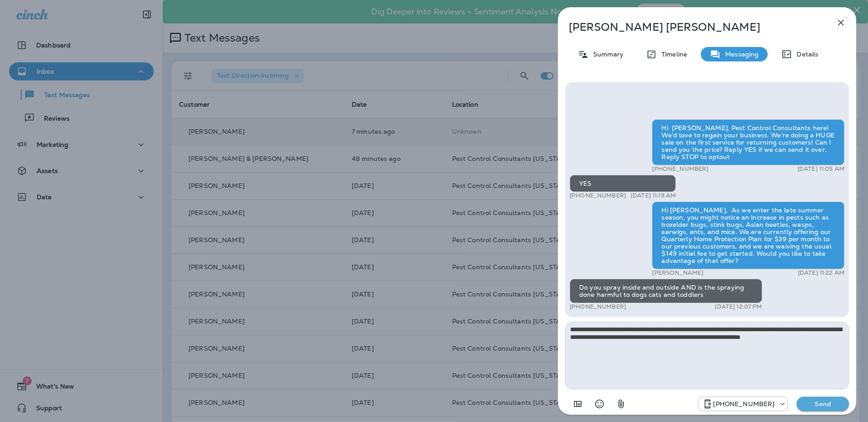 The height and width of the screenshot is (422, 868). Describe the element at coordinates (742, 404) in the screenshot. I see `div: +1 (815) 998-9676` at that location.